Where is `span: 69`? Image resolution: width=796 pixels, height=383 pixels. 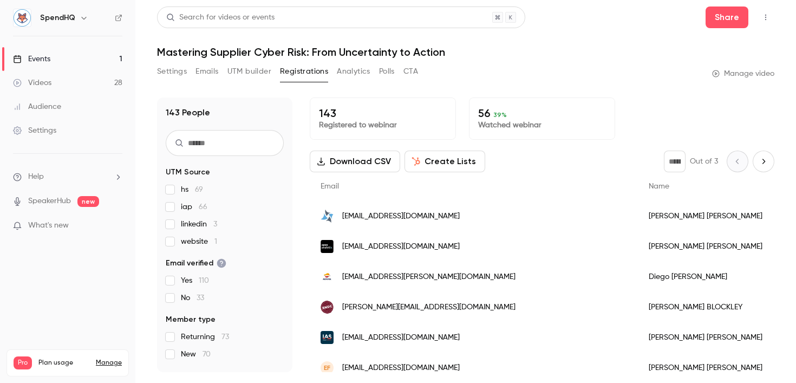 span: 69 is located at coordinates (199, 189).